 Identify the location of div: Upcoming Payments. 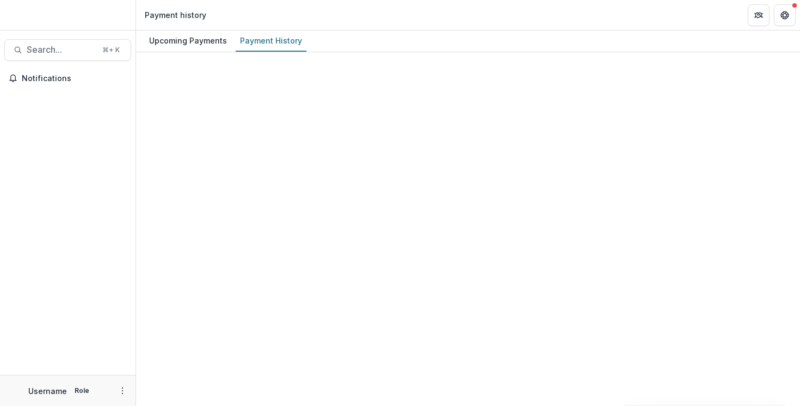
(188, 40).